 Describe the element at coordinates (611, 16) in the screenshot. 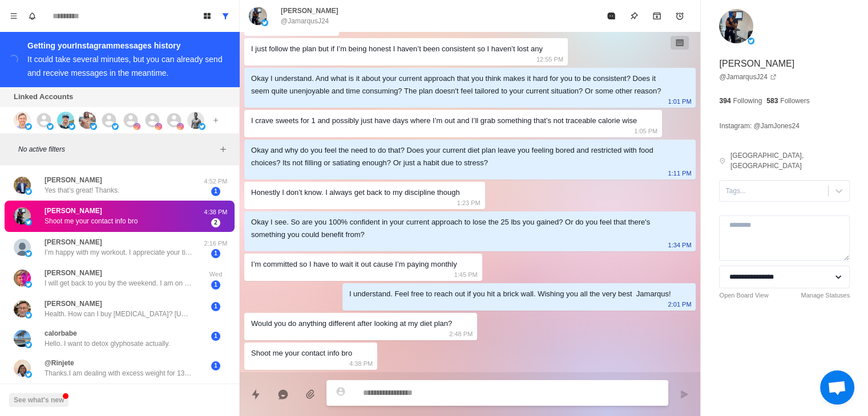

I see `button: Mark as read` at that location.